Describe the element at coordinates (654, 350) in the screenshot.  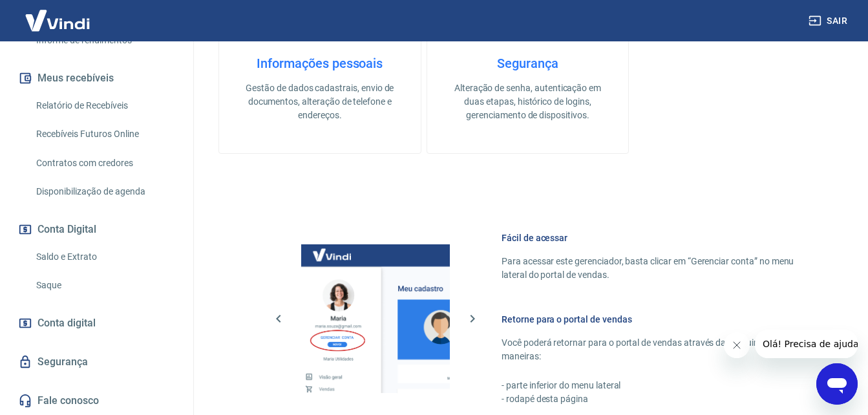
I see `p: Você poderá retornar para o portal de vendas através das seguintes maneiras:` at that location.